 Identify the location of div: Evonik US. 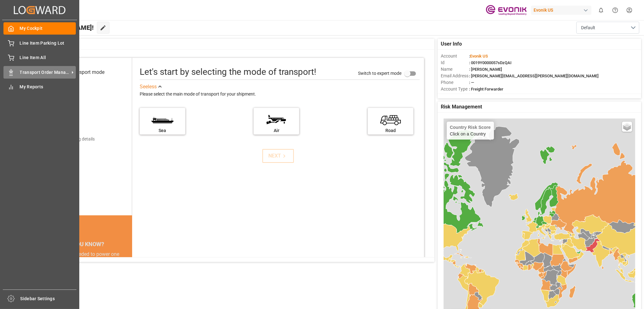
(562, 10).